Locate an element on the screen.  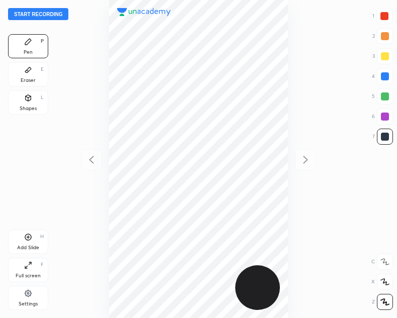
div: X is located at coordinates (382, 282).